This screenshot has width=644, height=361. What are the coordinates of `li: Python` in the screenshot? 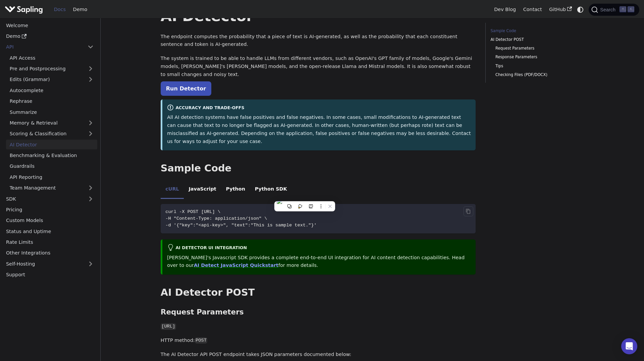 It's located at (236, 190).